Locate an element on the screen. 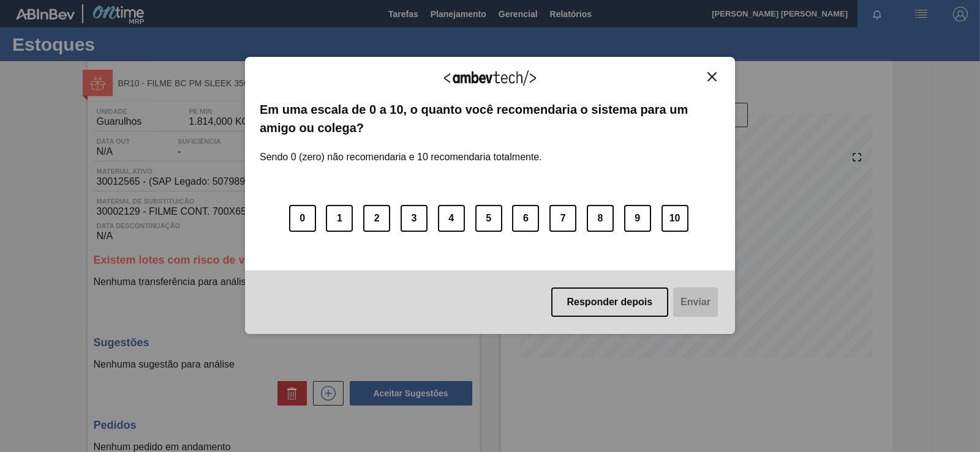  button: 8 is located at coordinates (600, 218).